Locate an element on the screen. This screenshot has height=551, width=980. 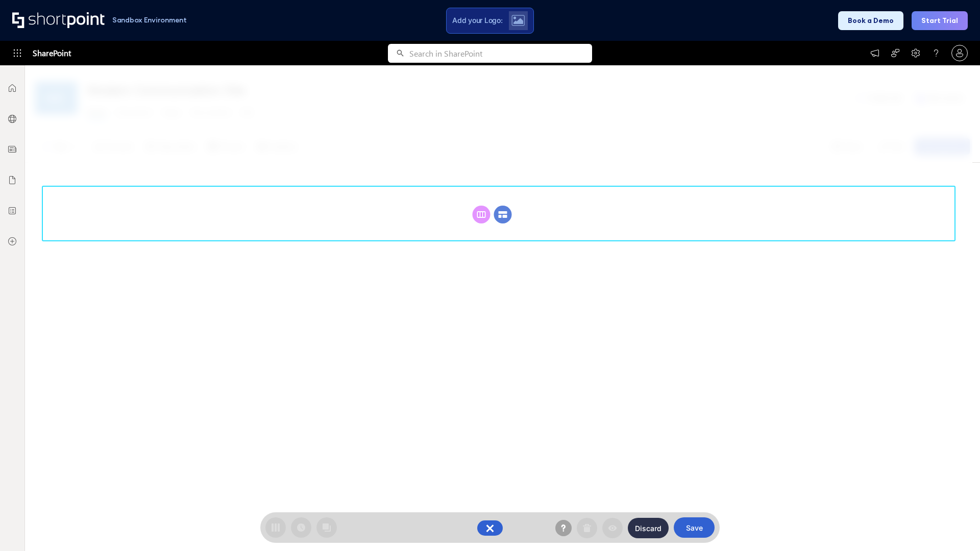
input: Search in SharePoint is located at coordinates (501, 53).